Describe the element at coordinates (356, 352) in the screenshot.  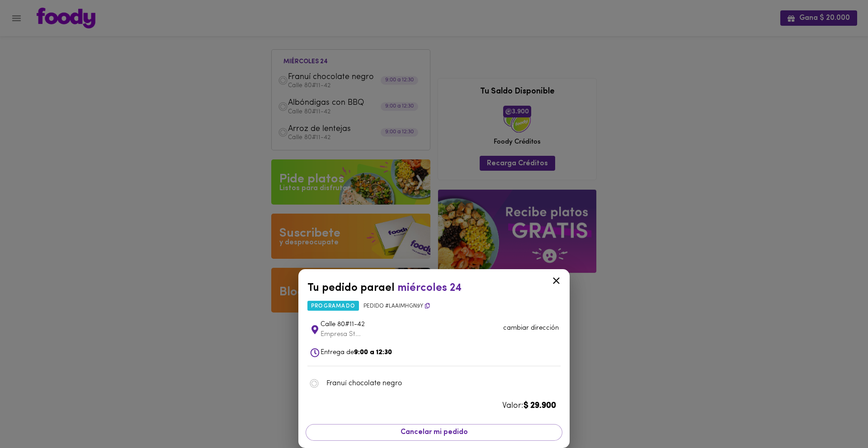
I see `span: Entrega de` at that location.